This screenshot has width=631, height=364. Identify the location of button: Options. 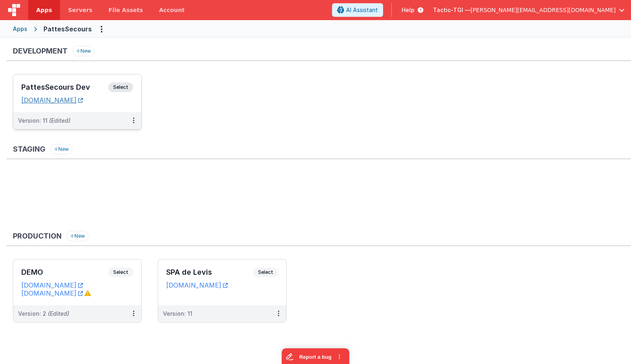
(101, 29).